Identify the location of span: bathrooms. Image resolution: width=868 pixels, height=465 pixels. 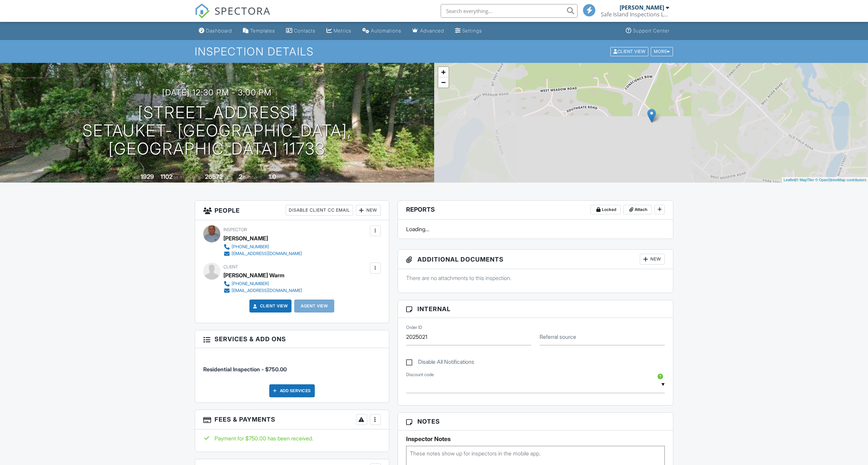
(287, 177).